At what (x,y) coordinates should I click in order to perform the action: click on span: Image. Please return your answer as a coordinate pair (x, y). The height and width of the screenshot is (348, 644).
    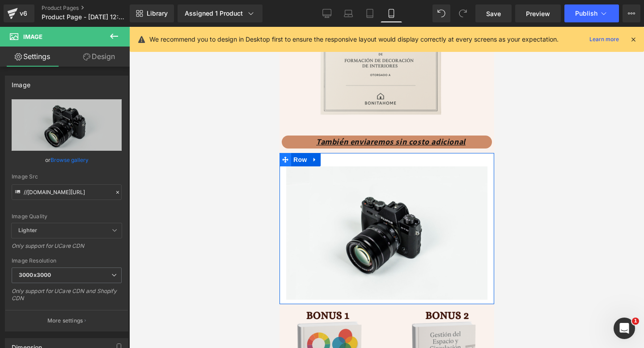
    Looking at the image, I should click on (33, 37).